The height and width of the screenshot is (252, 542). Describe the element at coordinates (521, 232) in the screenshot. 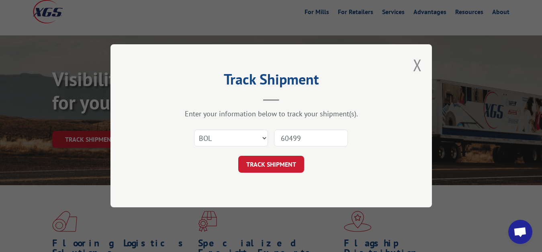

I see `div: Open chat` at that location.